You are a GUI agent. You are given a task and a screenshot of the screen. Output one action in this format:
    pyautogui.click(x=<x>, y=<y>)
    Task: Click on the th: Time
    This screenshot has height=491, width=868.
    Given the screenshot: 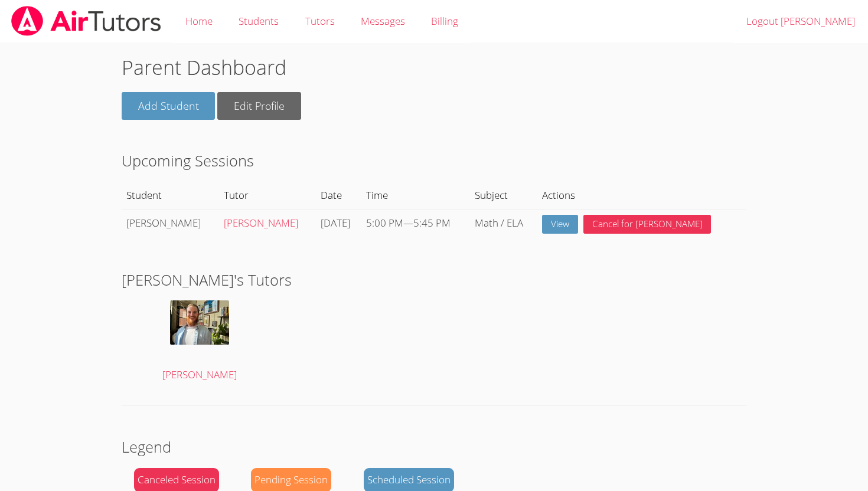 What is the action you would take?
    pyautogui.click(x=416, y=195)
    